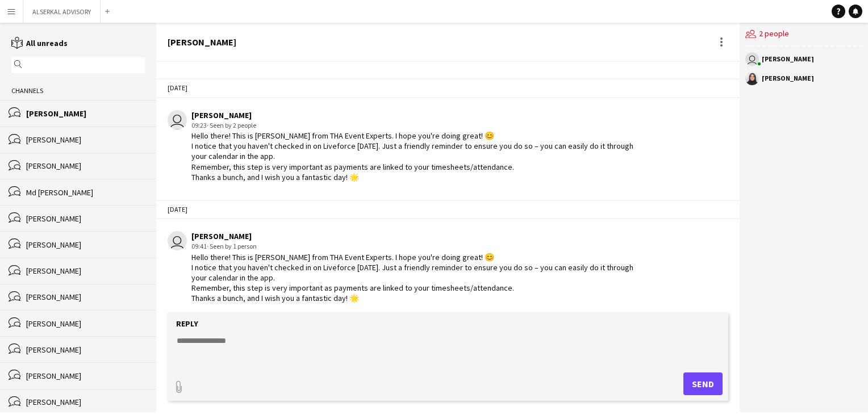 The width and height of the screenshot is (868, 419). What do you see at coordinates (62, 11) in the screenshot?
I see `button: ALSERKAL ADVISORY` at bounding box center [62, 11].